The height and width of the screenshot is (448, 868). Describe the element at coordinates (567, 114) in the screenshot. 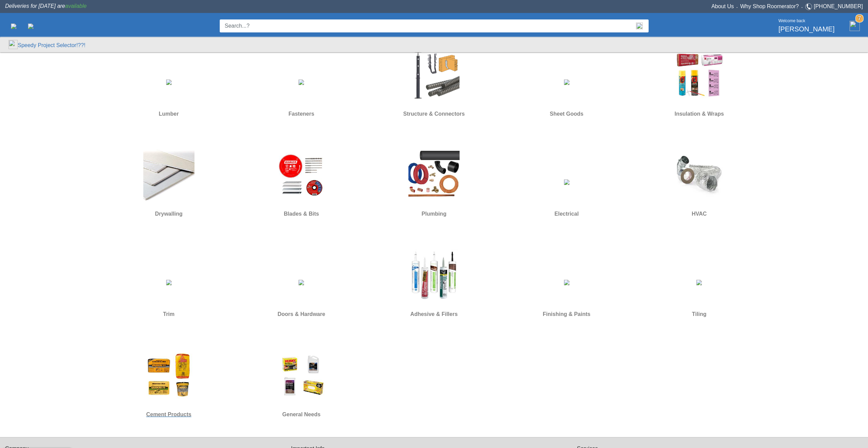

I see `h6: Sheet Goods` at that location.